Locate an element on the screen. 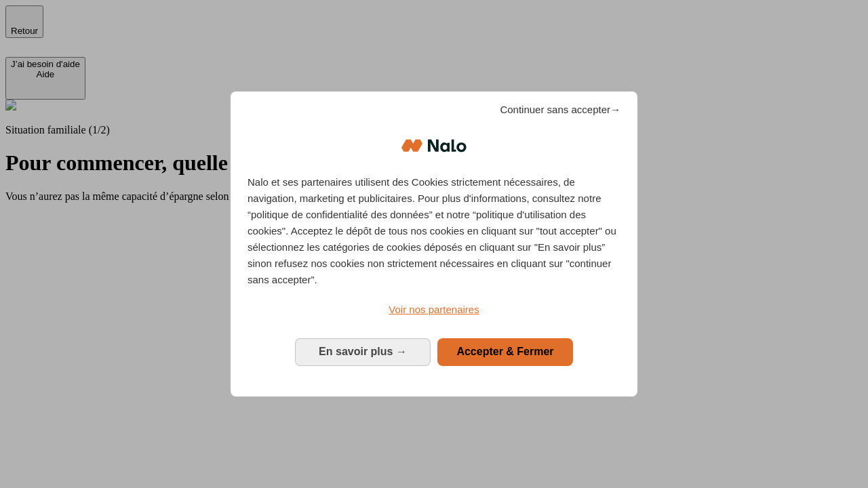 Image resolution: width=868 pixels, height=488 pixels. img: Logo is located at coordinates (434, 146).